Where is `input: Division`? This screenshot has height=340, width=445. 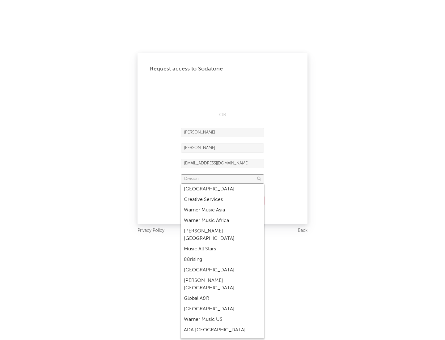
input: Division is located at coordinates (223, 179).